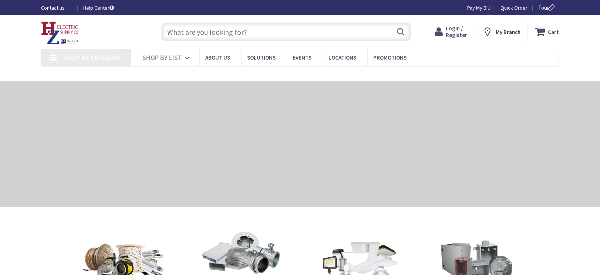 The image size is (600, 275). What do you see at coordinates (547, 32) in the screenshot?
I see `a: Cart` at bounding box center [547, 32].